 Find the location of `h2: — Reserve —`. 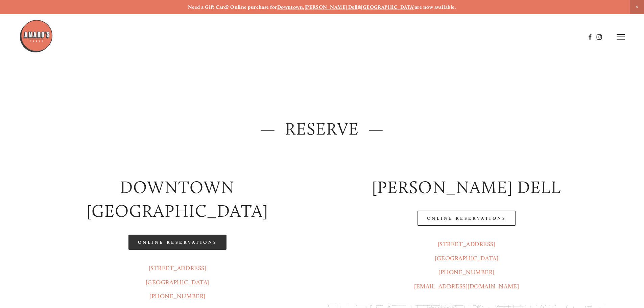

h2: — Reserve — is located at coordinates (322, 129).